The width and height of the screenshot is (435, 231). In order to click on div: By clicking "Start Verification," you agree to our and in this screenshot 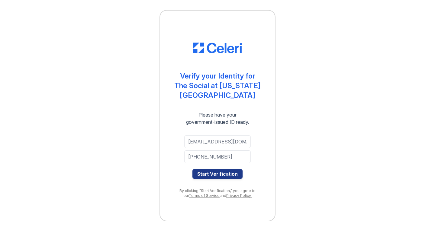, I will do `click(217, 193)`.